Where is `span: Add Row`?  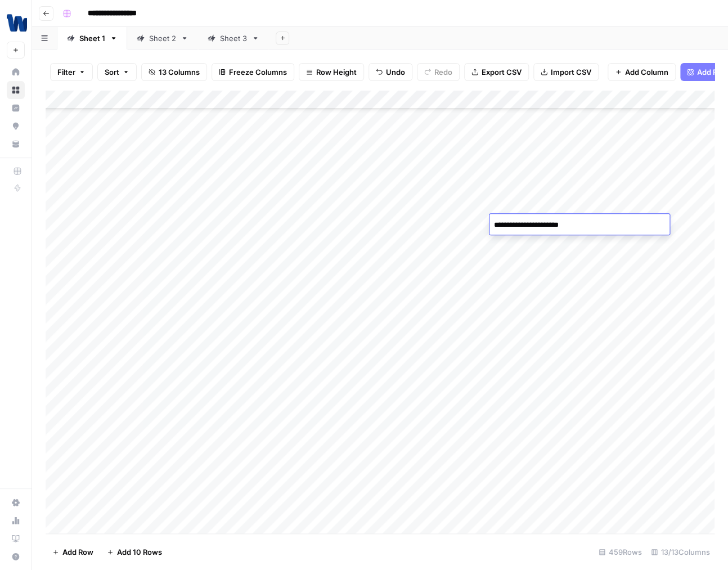 span: Add Row is located at coordinates (77, 552).